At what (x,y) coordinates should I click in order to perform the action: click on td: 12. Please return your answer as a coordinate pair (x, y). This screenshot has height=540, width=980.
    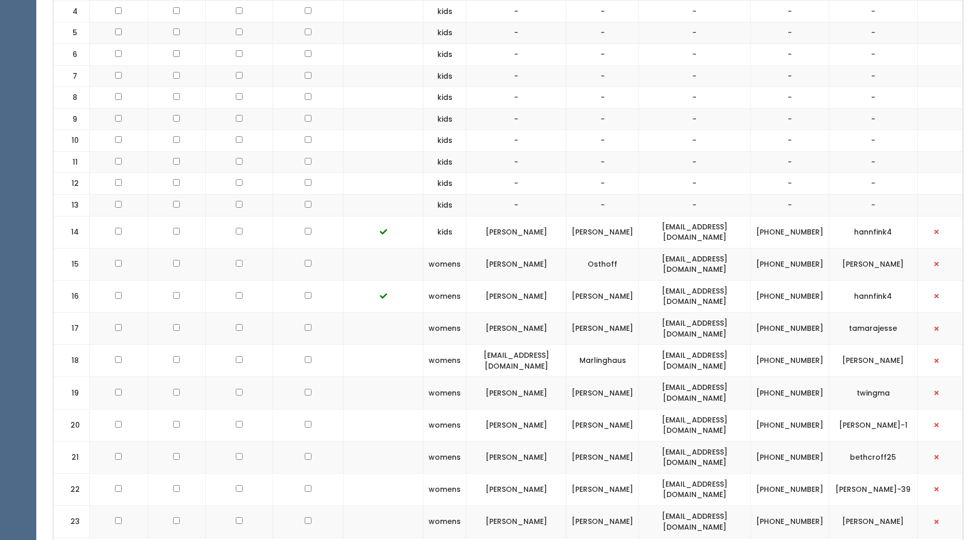
    Looking at the image, I should click on (72, 184).